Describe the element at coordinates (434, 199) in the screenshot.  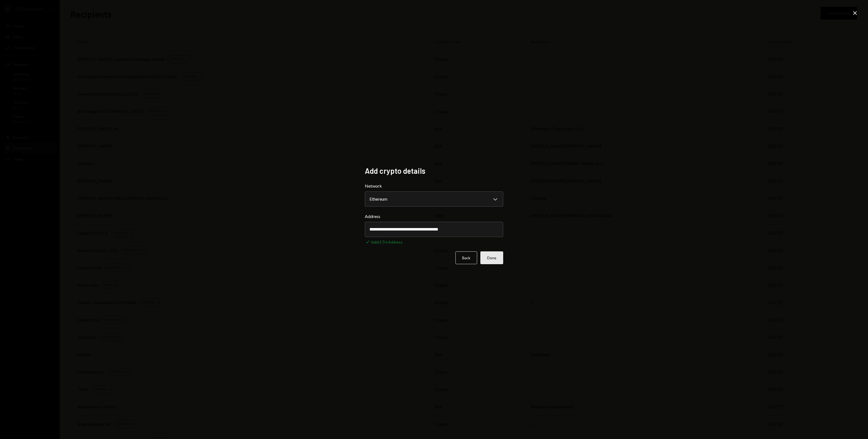
I see `button: Network` at that location.